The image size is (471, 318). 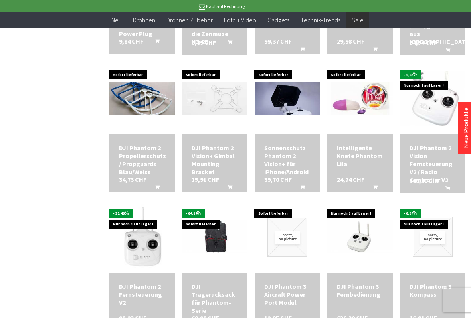 What do you see at coordinates (215, 160) in the screenshot?
I see `div: DJI Phantom 2 Vision+ Gimbal Mounting Bracket` at bounding box center [215, 160].